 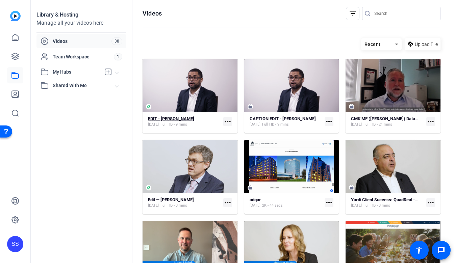 What do you see at coordinates (426, 44) in the screenshot?
I see `span: Upload File` at bounding box center [426, 44].